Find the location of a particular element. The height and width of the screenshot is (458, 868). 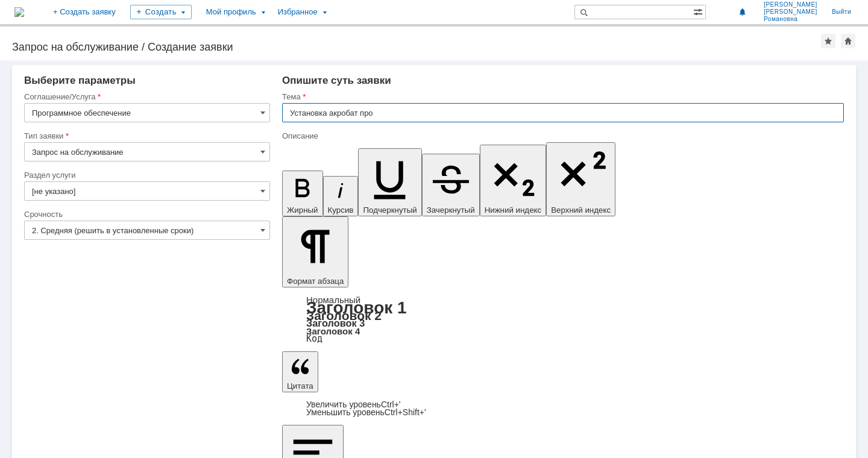

span: Верхний индекс is located at coordinates (581, 210).